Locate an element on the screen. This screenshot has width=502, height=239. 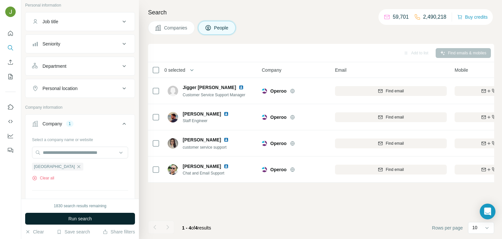
span: Chat and Email Support is located at coordinates (210, 173).